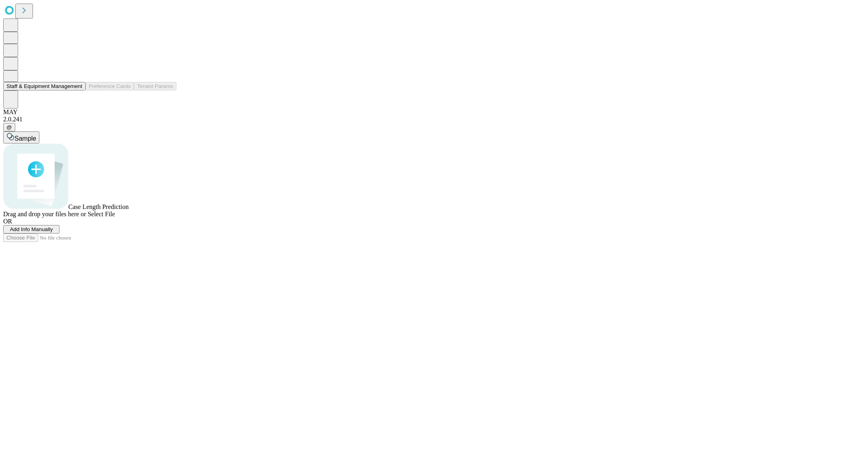  Describe the element at coordinates (155, 86) in the screenshot. I see `button: Tenant Params` at that location.